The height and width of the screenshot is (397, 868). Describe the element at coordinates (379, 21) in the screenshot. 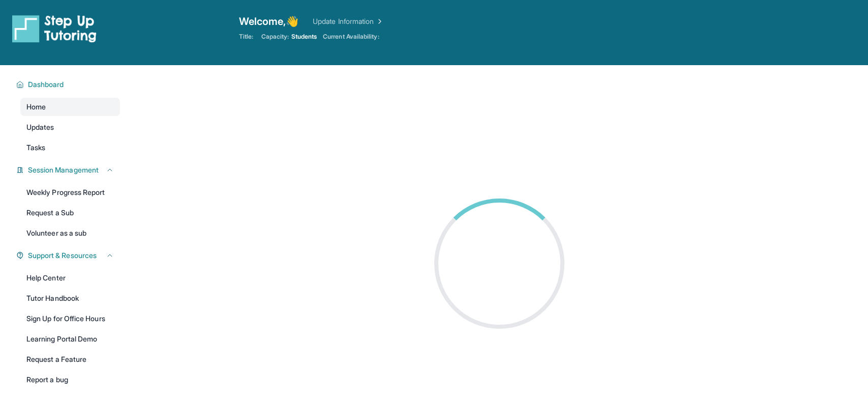

I see `img: Chevron Right` at that location.